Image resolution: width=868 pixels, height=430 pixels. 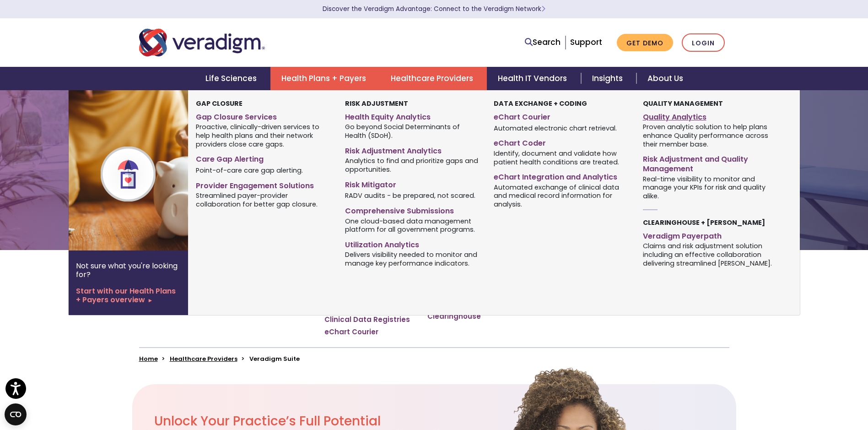 I want to click on a: Quality Analytics, so click(x=711, y=115).